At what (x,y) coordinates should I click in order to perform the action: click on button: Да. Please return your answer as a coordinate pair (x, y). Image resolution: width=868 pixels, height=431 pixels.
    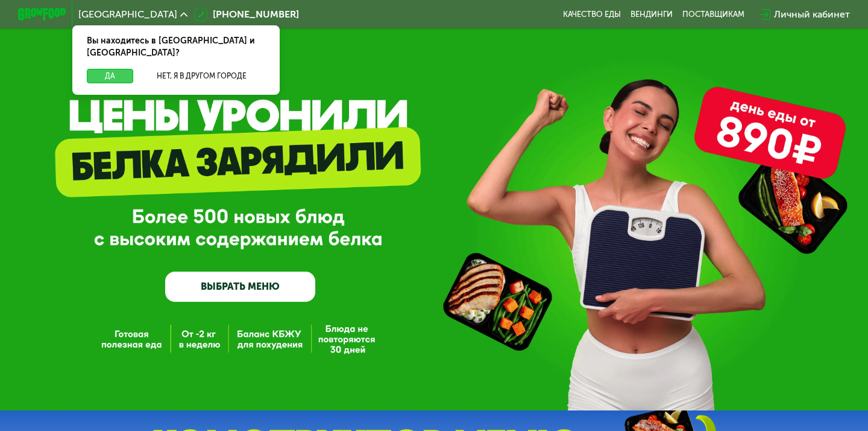
    Looking at the image, I should click on (110, 76).